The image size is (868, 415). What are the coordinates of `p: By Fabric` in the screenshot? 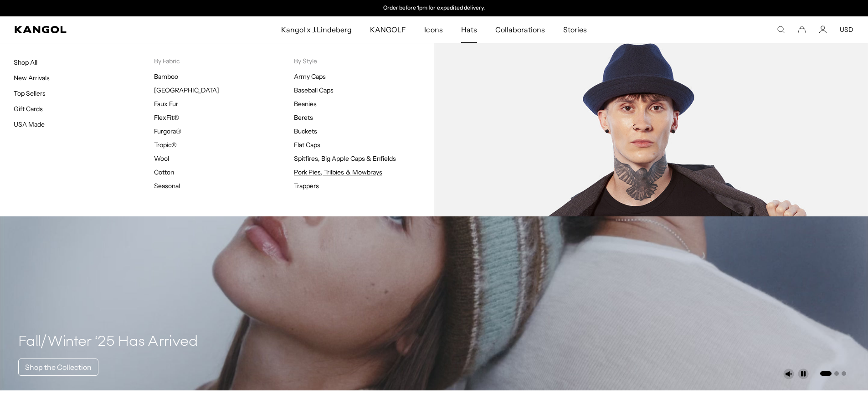 It's located at (224, 61).